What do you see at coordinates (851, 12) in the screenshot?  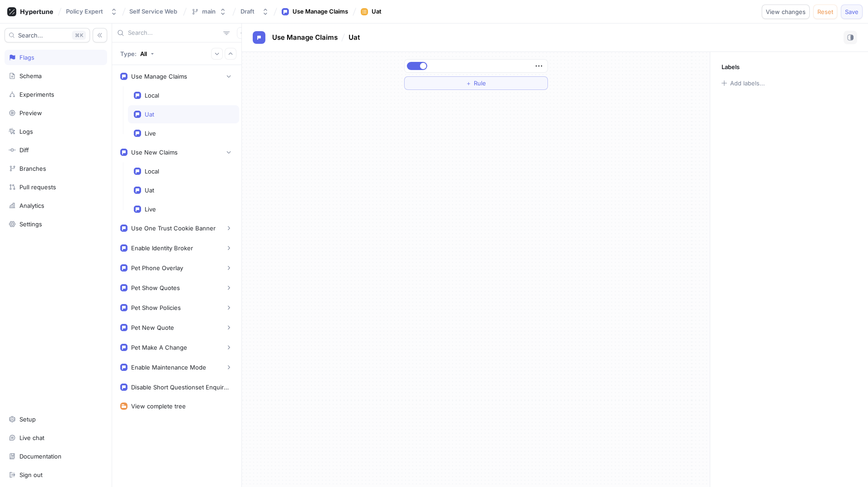 I see `span: Save` at bounding box center [851, 12].